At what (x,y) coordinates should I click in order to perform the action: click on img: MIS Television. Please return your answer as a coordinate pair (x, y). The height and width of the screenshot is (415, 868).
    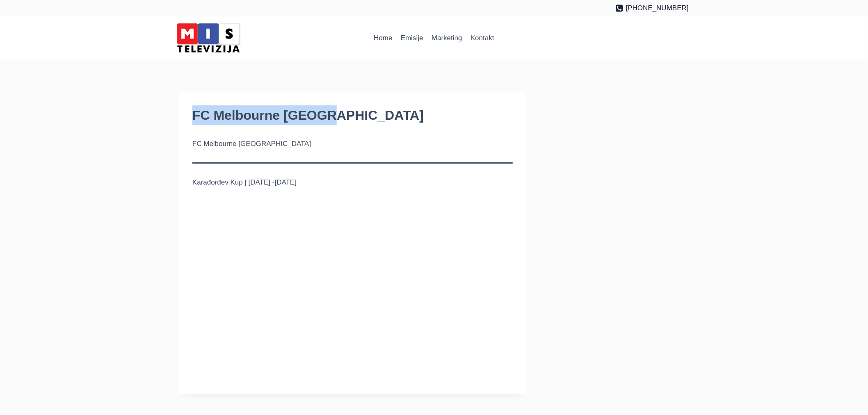
    Looking at the image, I should click on (208, 38).